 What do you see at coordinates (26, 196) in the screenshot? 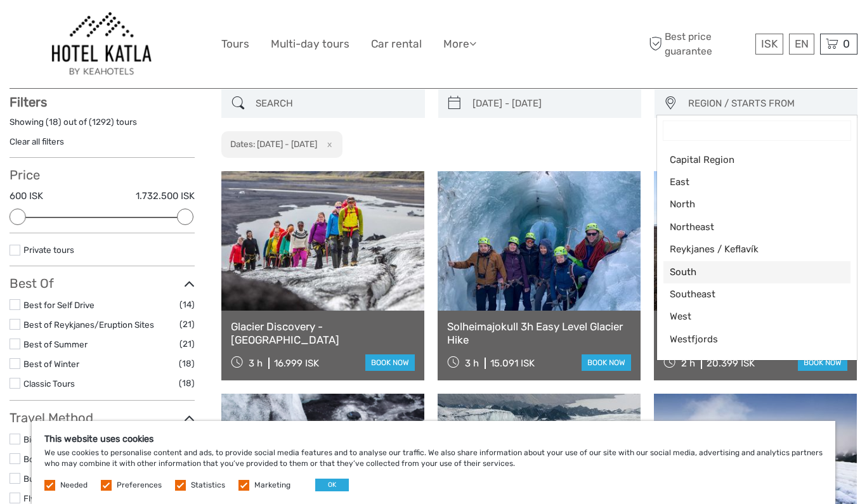
I see `label: 600 ISK` at bounding box center [26, 196].